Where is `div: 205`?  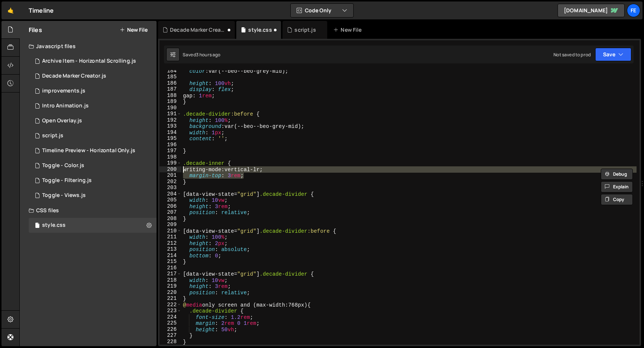
div: 205 is located at coordinates (170, 200).